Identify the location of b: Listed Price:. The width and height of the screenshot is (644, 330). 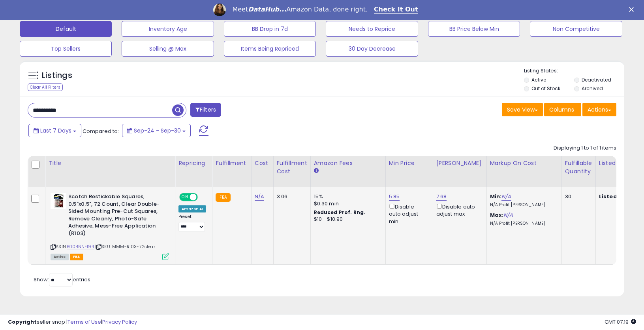
(617, 196).